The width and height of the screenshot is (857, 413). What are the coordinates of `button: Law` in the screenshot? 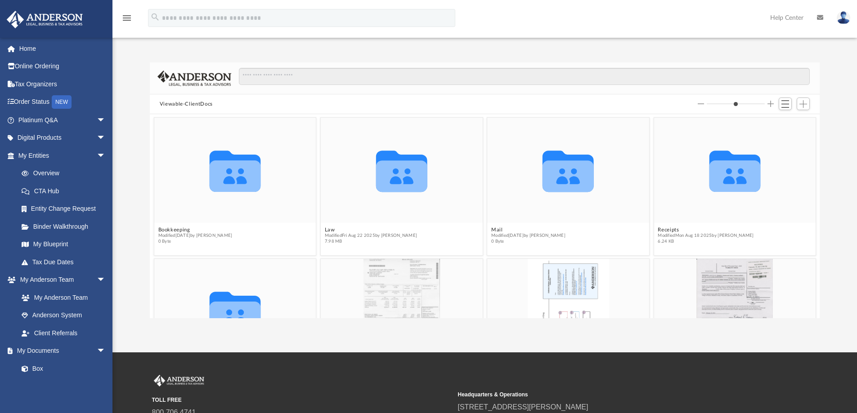 It's located at (371, 230).